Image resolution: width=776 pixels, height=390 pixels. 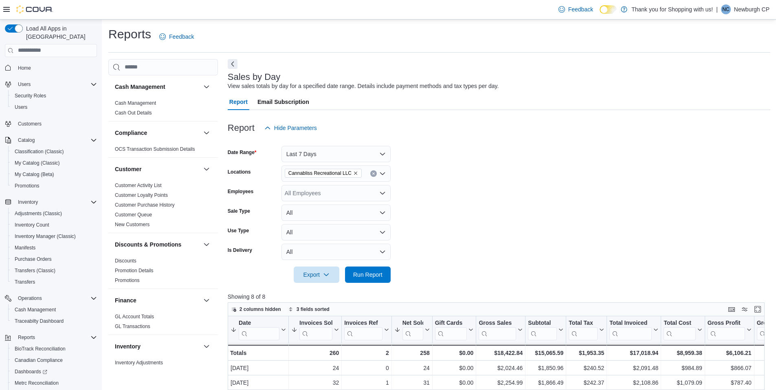 What do you see at coordinates (309, 309) in the screenshot?
I see `button: 3 fields sorted` at bounding box center [309, 309].